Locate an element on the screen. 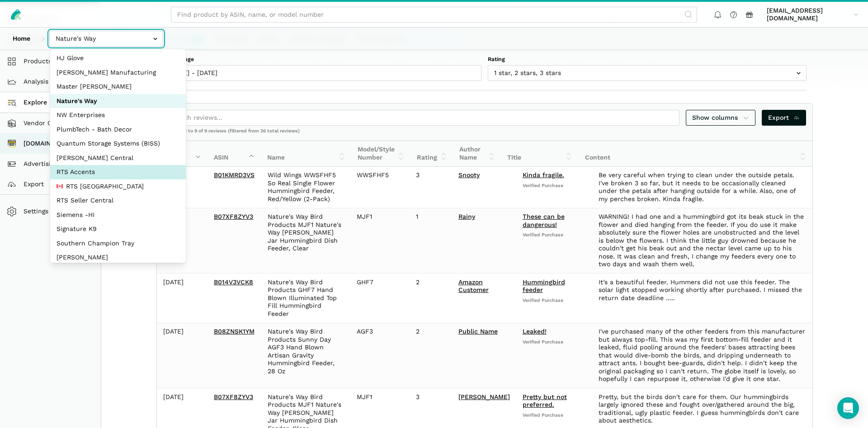 This screenshot has width=868, height=428. input: Find product by ASIN, name, or model number is located at coordinates (434, 15).